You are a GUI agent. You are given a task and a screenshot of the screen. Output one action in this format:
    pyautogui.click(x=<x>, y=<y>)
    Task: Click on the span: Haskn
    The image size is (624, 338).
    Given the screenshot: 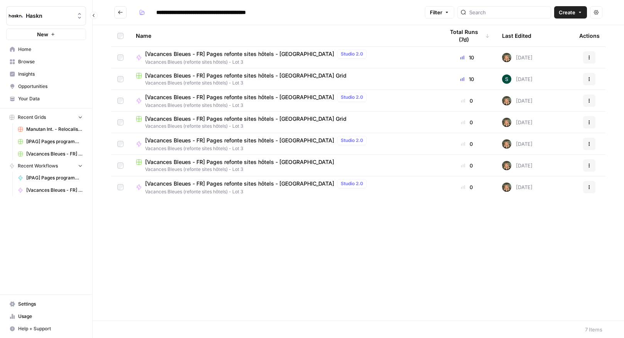 What is the action you would take?
    pyautogui.click(x=49, y=16)
    